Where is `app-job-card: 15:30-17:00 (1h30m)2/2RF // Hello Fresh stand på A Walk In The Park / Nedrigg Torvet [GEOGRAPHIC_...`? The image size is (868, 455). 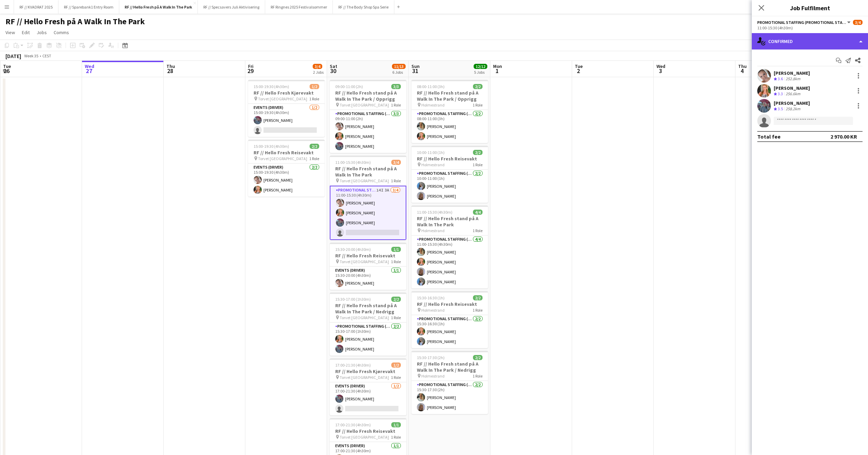
app-job-card: 15:30-17:00 (1h30m)2/2RF // Hello Fresh stand på A Walk In The Park / Nedrigg Torvet [GEOGRAPHIC_... is located at coordinates (368, 324).